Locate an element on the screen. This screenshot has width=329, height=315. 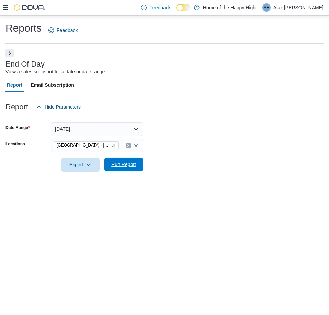
button: Run Report is located at coordinates (124, 165).